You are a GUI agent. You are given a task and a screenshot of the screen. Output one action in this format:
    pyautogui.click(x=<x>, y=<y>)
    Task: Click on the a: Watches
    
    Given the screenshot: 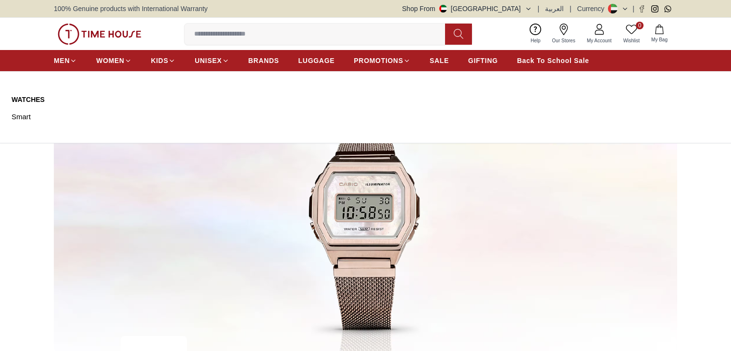 What is the action you would take?
    pyautogui.click(x=57, y=100)
    